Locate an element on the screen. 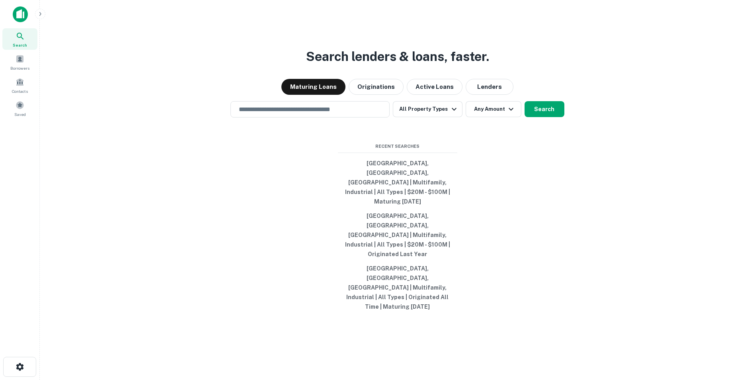 Image resolution: width=755 pixels, height=380 pixels. span: Saved is located at coordinates (20, 114).